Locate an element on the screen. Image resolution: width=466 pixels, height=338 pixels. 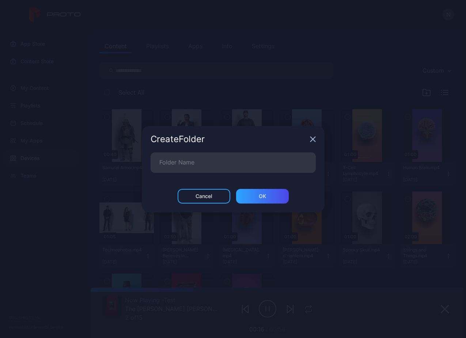
div: ОК is located at coordinates (262, 196).